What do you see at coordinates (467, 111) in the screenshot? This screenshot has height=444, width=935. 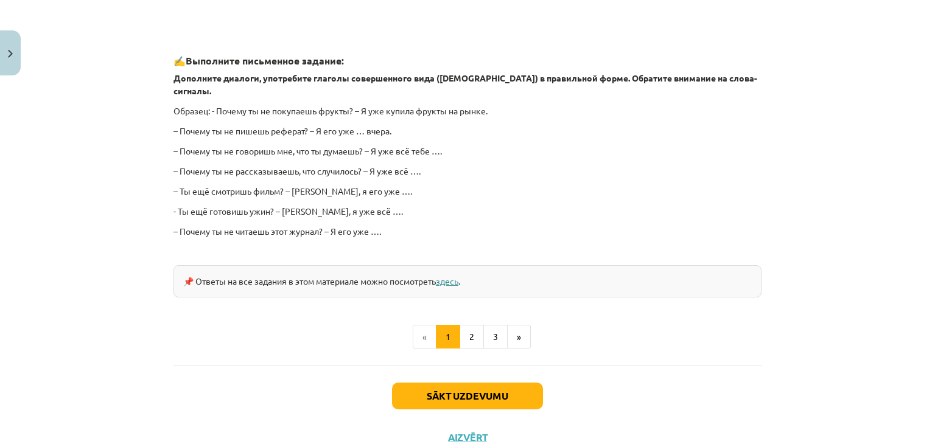 I see `p: Образец: - Почему ты не покупаешь фрукты? – Я уже купила фрукты на рынке.` at bounding box center [467, 111].